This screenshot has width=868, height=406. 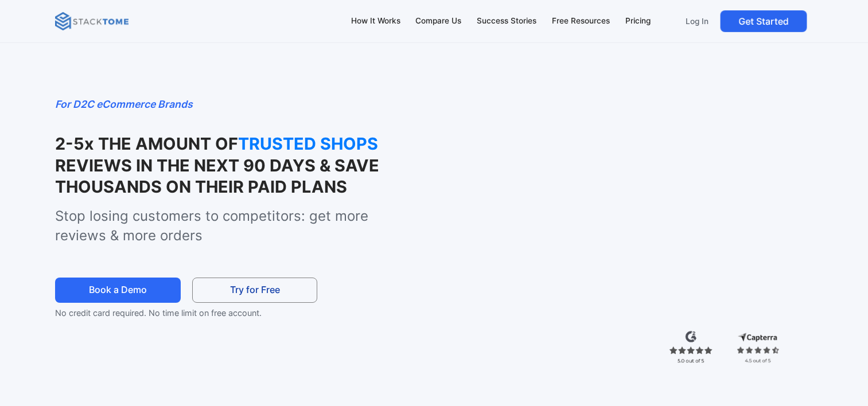 I want to click on a: Compare Us, so click(x=438, y=21).